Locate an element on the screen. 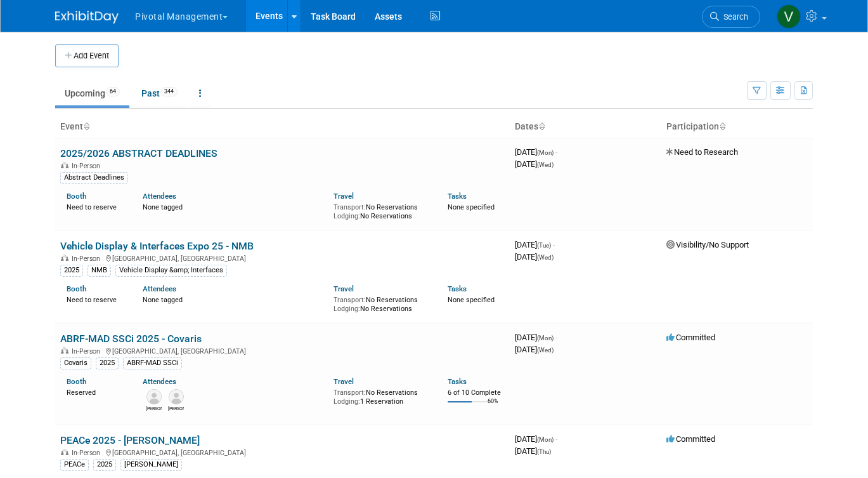 This screenshot has width=868, height=478. a: ABRF-MAD SSCi 2025 - Covaris is located at coordinates (131, 338).